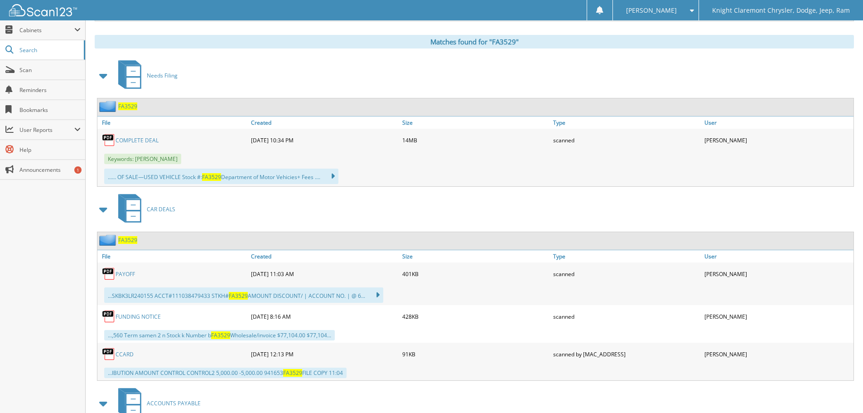  What do you see at coordinates (50, 110) in the screenshot?
I see `span: Bookmarks` at bounding box center [50, 110].